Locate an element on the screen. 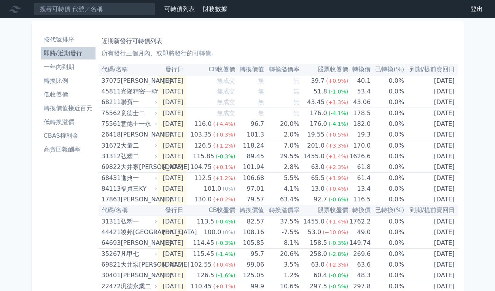  a: 財務數據 is located at coordinates (215, 9).